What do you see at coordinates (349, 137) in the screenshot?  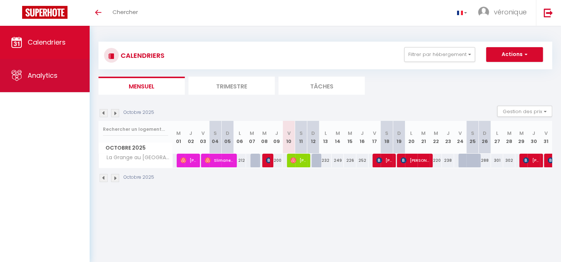 I see `th: 15` at bounding box center [349, 137].